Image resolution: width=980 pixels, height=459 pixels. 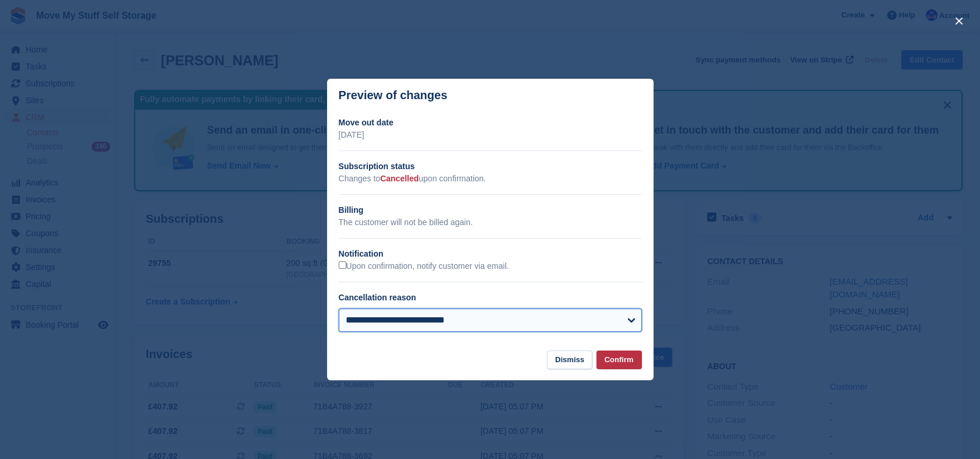 I want to click on button: close, so click(x=958, y=21).